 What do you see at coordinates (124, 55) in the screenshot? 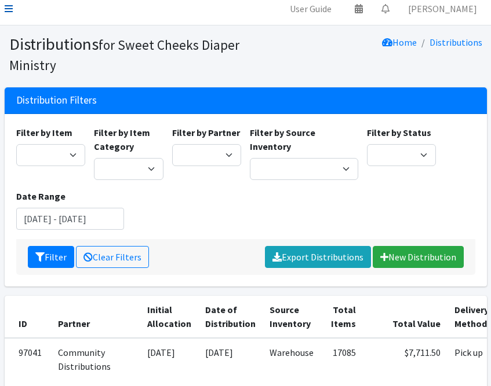
I see `small: for Sweet Cheeks Diaper Ministry` at bounding box center [124, 55].